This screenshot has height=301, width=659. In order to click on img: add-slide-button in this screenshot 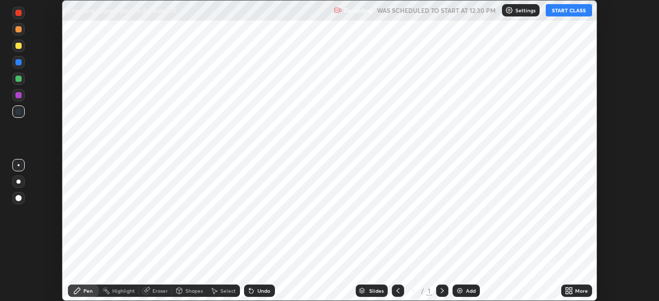, I will do `click(460, 291)`.